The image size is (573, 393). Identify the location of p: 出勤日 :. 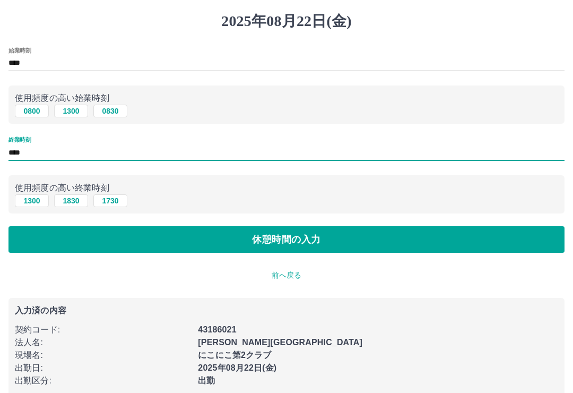
(103, 368).